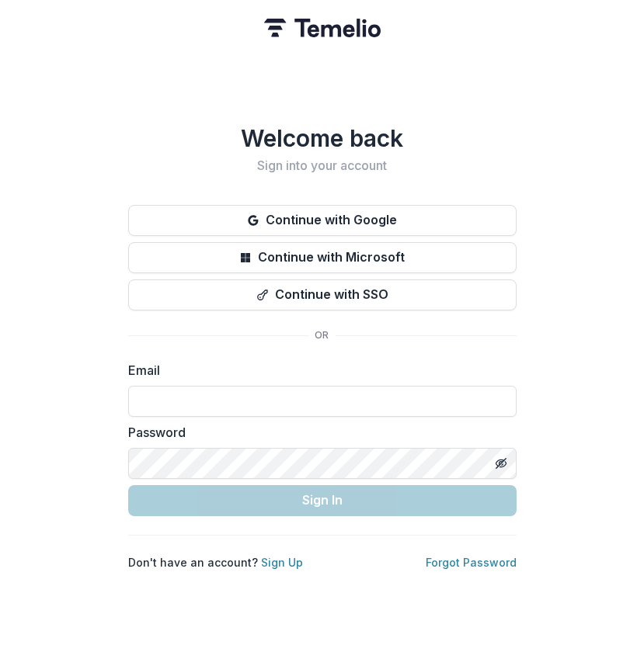 The image size is (644, 645). What do you see at coordinates (322, 257) in the screenshot?
I see `button: Continue with Microsoft` at bounding box center [322, 257].